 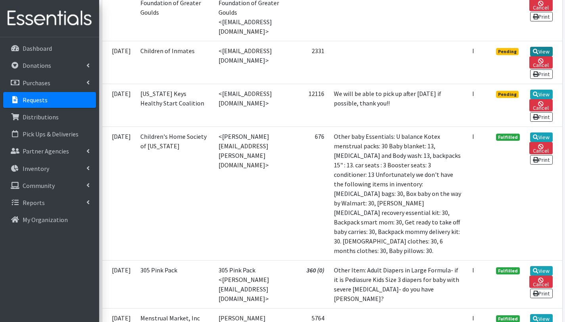 I want to click on a: Distributions, so click(x=50, y=117).